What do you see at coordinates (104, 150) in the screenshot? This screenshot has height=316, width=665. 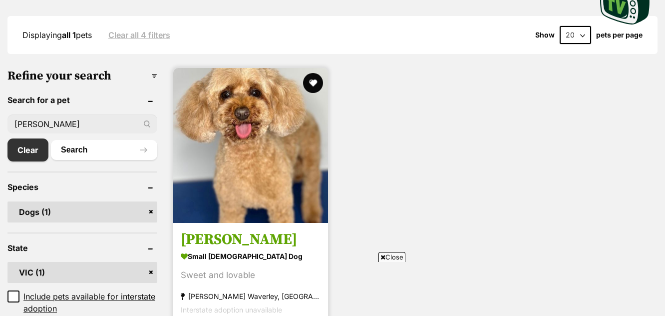 I see `button: Search` at bounding box center [104, 150].